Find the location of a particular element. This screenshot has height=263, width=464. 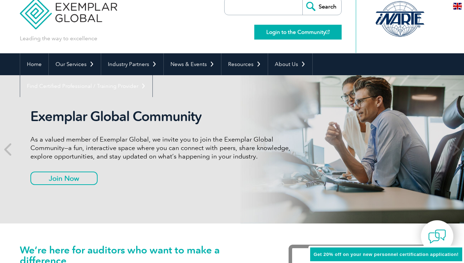

img: en is located at coordinates (457, 6).